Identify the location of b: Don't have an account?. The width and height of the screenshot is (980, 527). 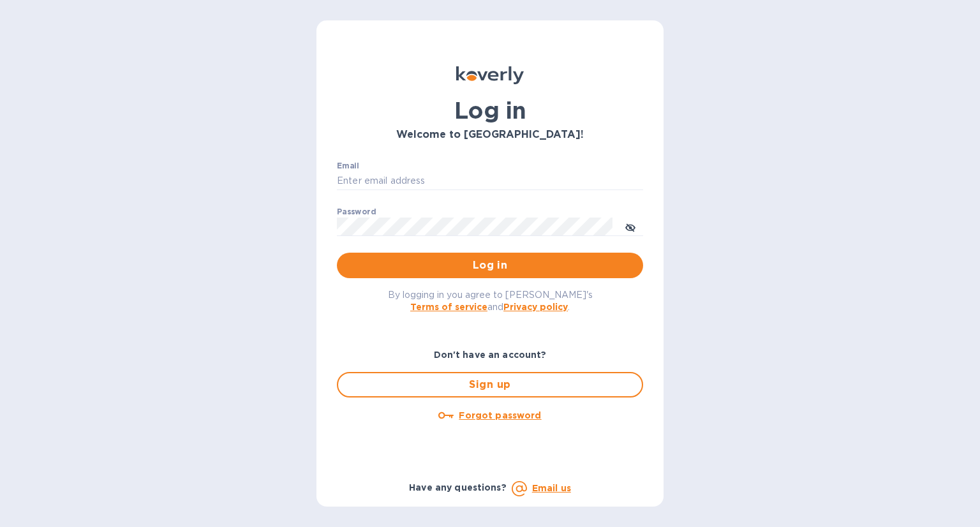
(490, 355).